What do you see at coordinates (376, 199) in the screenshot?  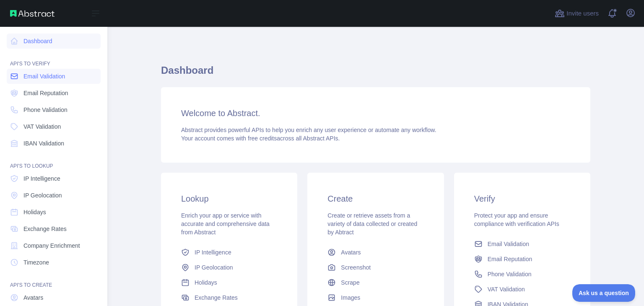 I see `h3: Create` at bounding box center [376, 199].